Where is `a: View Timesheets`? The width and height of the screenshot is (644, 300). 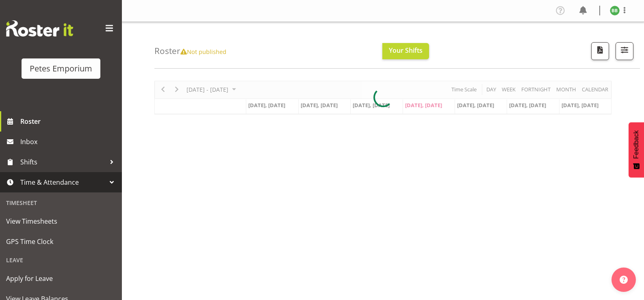 a: View Timesheets is located at coordinates (61, 221).